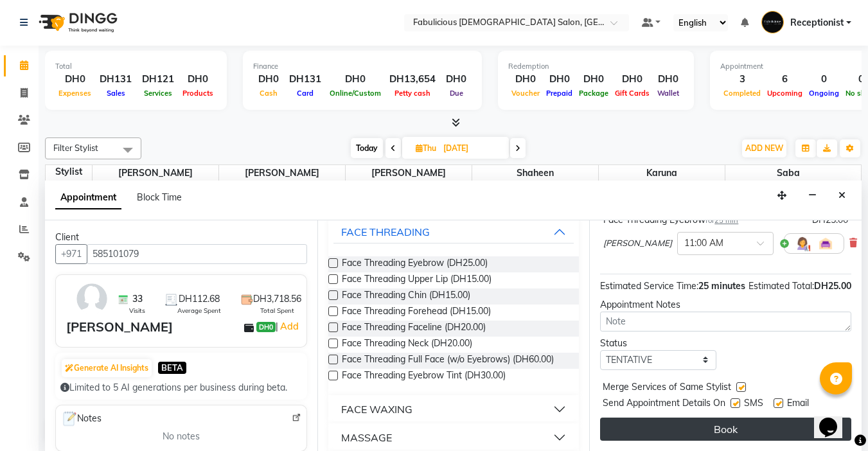 This screenshot has height=451, width=868. I want to click on div: DH13,654, so click(413, 79).